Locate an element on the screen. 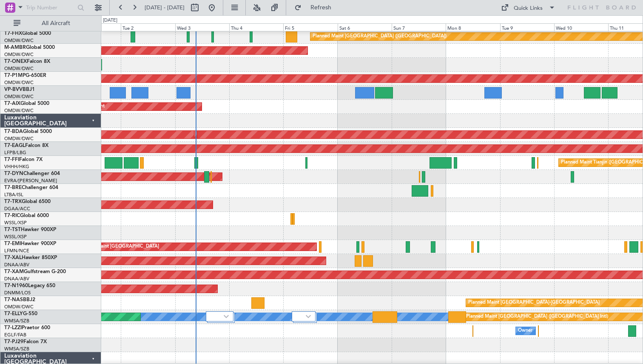  a: T7-XAMGulfstream G-200 is located at coordinates (35, 272).